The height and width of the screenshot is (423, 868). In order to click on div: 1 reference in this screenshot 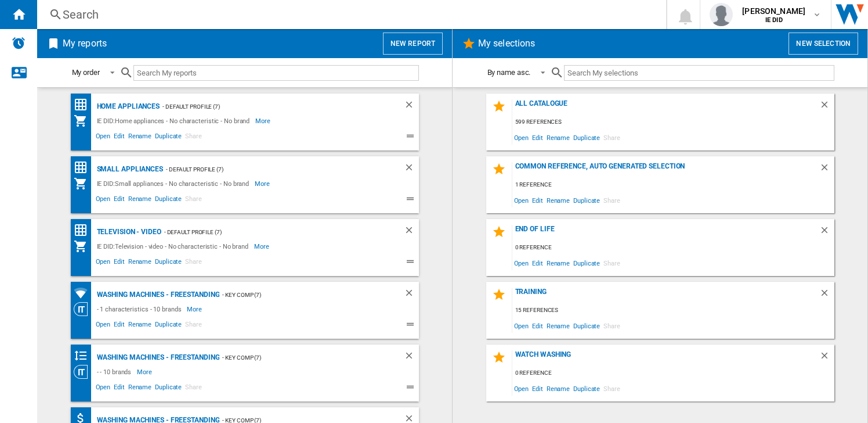, I will do `click(673, 185)`.